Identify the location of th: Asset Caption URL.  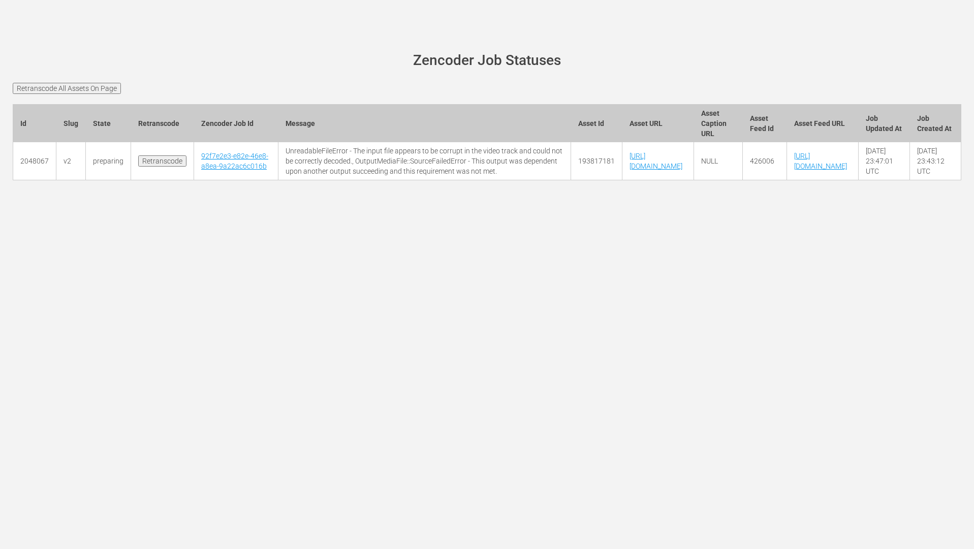
(718, 123).